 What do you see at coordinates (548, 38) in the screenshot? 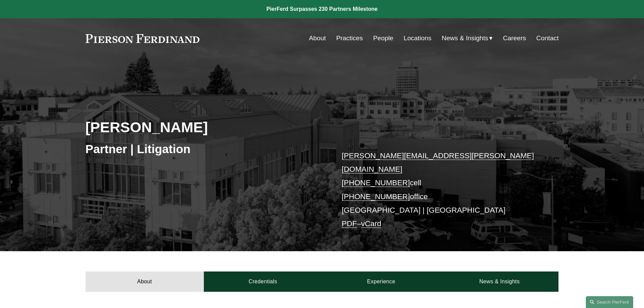
I see `a: Contact` at bounding box center [548, 38].